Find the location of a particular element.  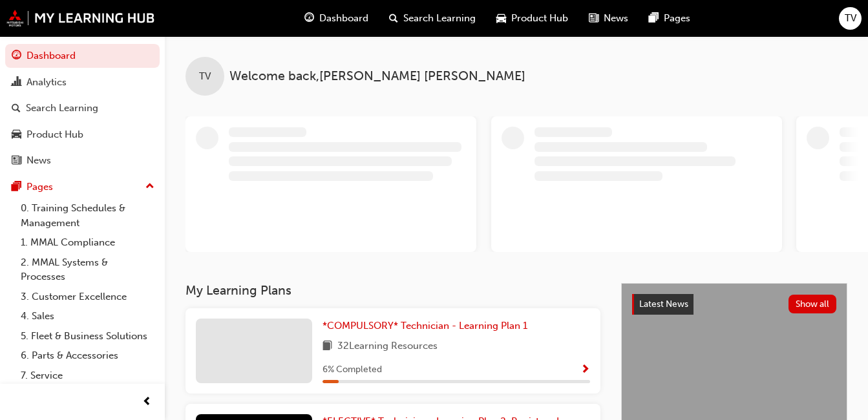

span: News is located at coordinates (616, 18).